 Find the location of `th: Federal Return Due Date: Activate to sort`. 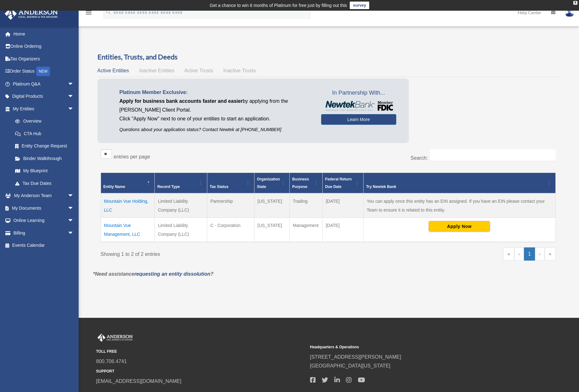

th: Federal Return Due Date: Activate to sort is located at coordinates (343, 183).